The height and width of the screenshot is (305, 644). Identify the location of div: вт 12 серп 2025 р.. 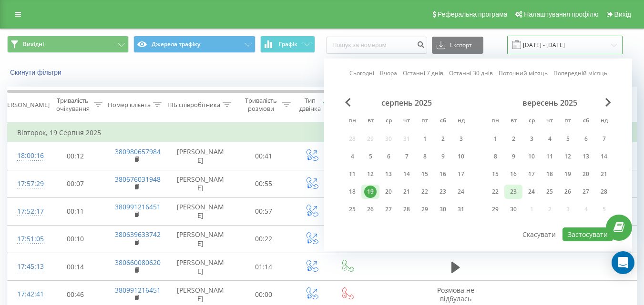
(370, 174).